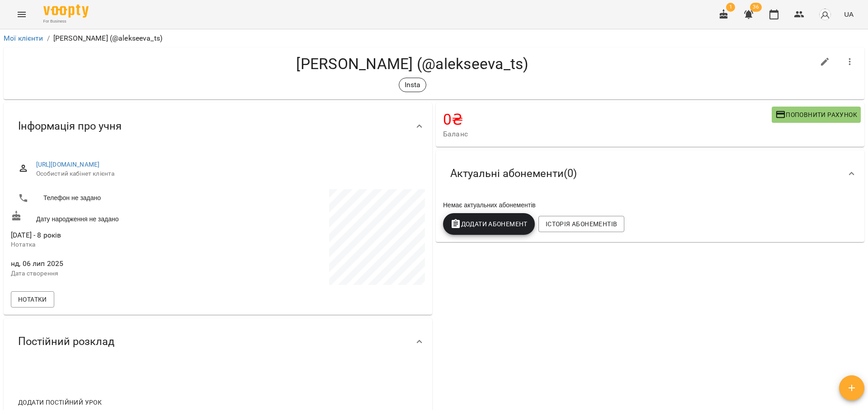 The width and height of the screenshot is (868, 415). Describe the element at coordinates (581, 224) in the screenshot. I see `span: Історія абонементів` at that location.